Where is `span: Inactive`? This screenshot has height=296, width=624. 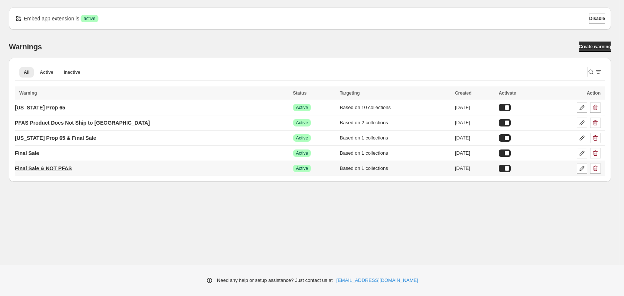 span: Inactive is located at coordinates (72, 72).